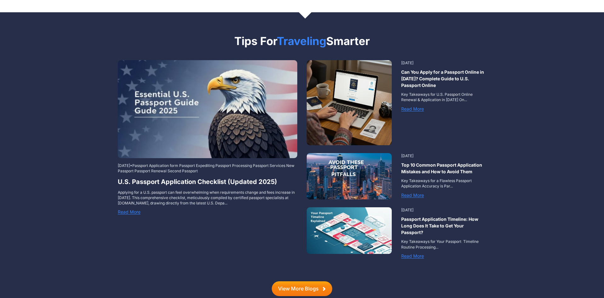  I want to click on p: Applying for a U.S. passport can feel overwhelming when requirements change and fees increase in ..., so click(208, 197).